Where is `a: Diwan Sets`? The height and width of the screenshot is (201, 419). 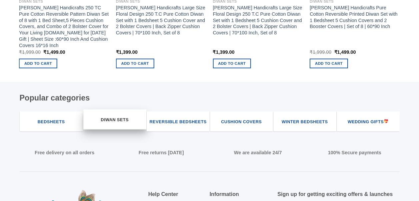
a: Diwan Sets is located at coordinates (115, 119).